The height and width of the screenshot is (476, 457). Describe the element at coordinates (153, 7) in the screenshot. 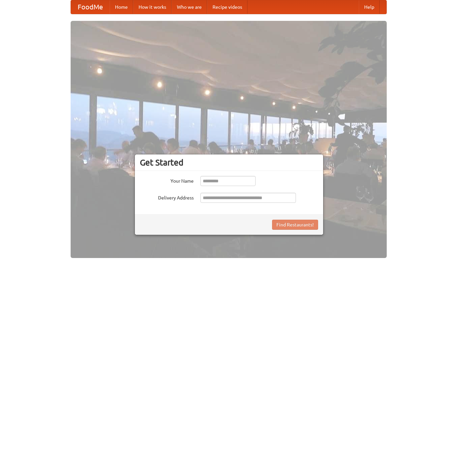

I see `a: How it works` at that location.